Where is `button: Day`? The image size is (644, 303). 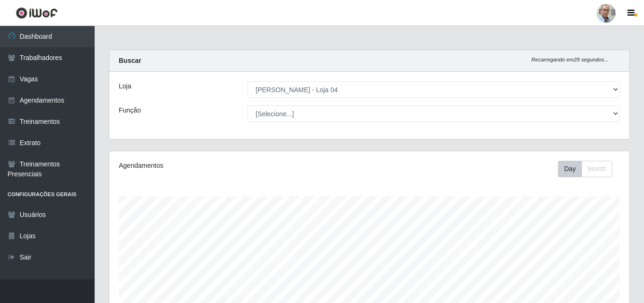
button: Day is located at coordinates (569, 168).